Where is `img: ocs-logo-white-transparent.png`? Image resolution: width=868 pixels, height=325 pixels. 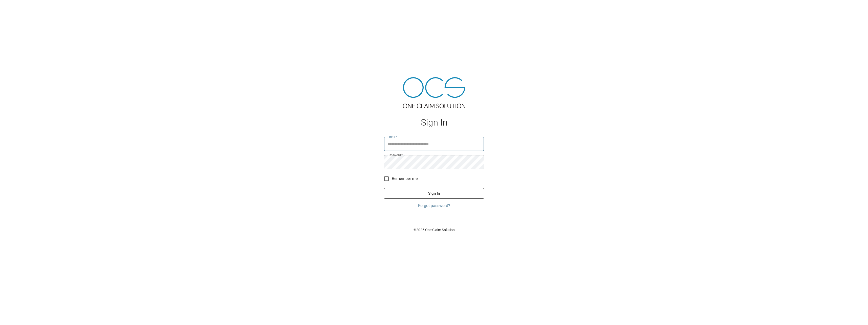 img: ocs-logo-white-transparent.png is located at coordinates (16, 8).